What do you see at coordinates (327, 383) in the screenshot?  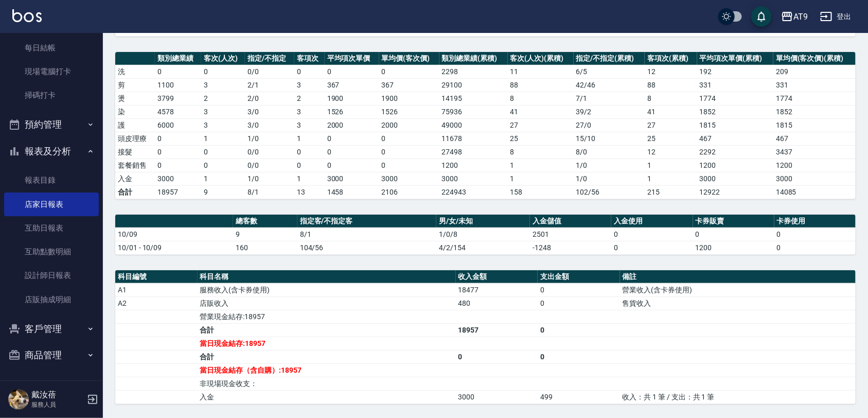 I see `td: 非現場現金收支：` at bounding box center [327, 383].